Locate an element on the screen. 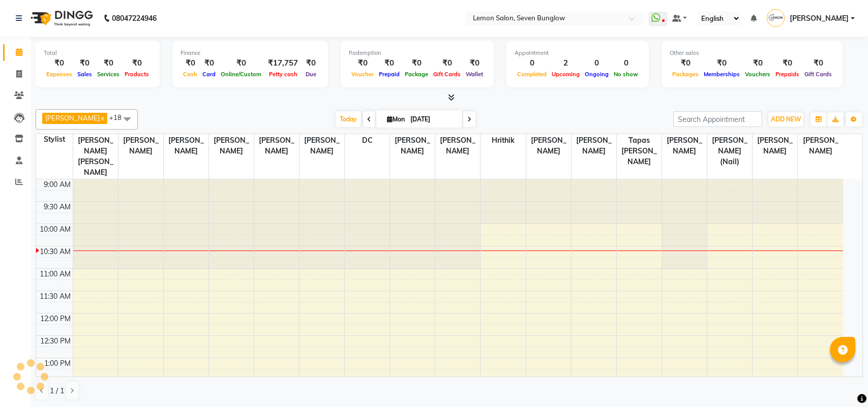 The image size is (868, 407). span: Services is located at coordinates (108, 74).